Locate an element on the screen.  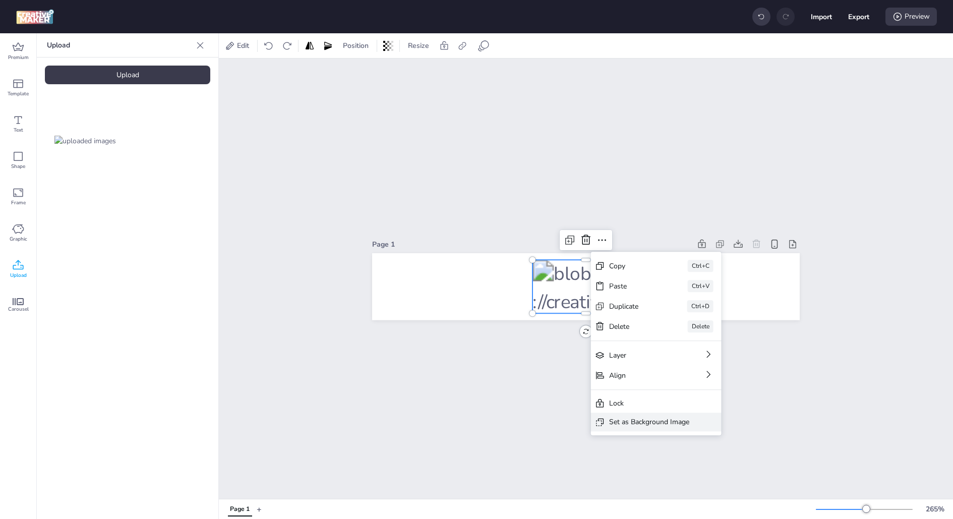
img: logo Creative Maker is located at coordinates (35, 17).